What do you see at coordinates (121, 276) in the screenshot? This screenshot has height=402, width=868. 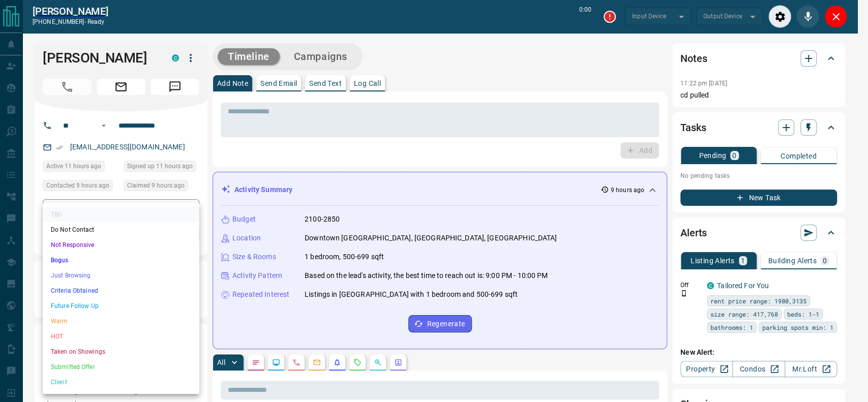 I see `li: Just Browsing` at bounding box center [121, 276].